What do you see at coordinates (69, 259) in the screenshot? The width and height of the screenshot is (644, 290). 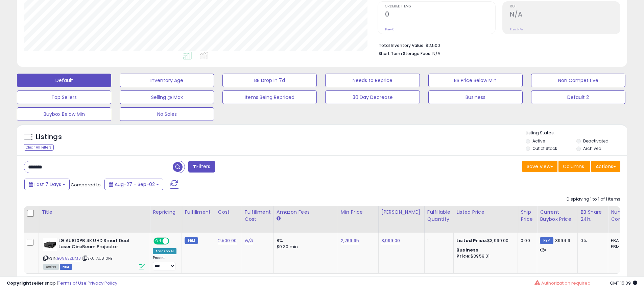 I see `a: B0953ZL1M3` at bounding box center [69, 259].